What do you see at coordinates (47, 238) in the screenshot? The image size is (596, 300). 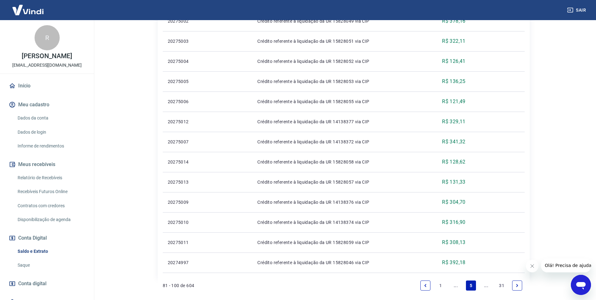 I see `button: Conta Digital` at bounding box center [47, 238].